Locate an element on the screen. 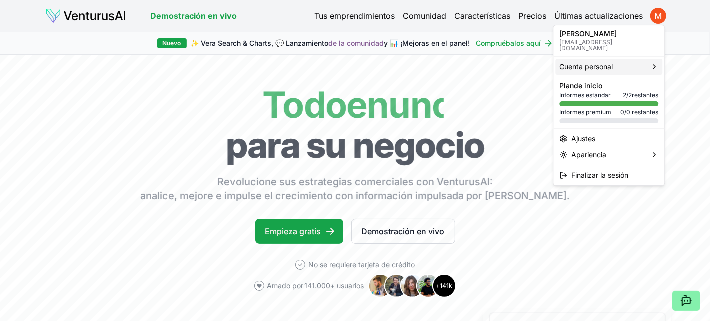 The image size is (710, 321). font: Plan is located at coordinates (567, 85).